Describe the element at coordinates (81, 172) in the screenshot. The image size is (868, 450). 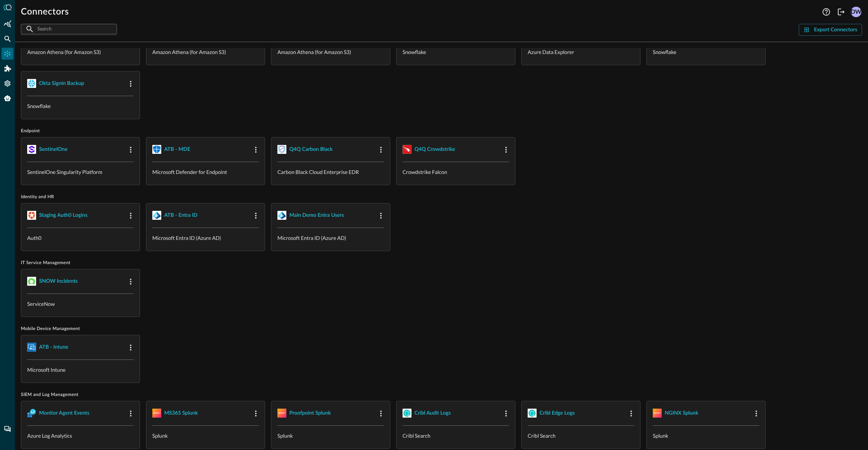
I see `p: SentinelOne Singularity Platform` at that location.